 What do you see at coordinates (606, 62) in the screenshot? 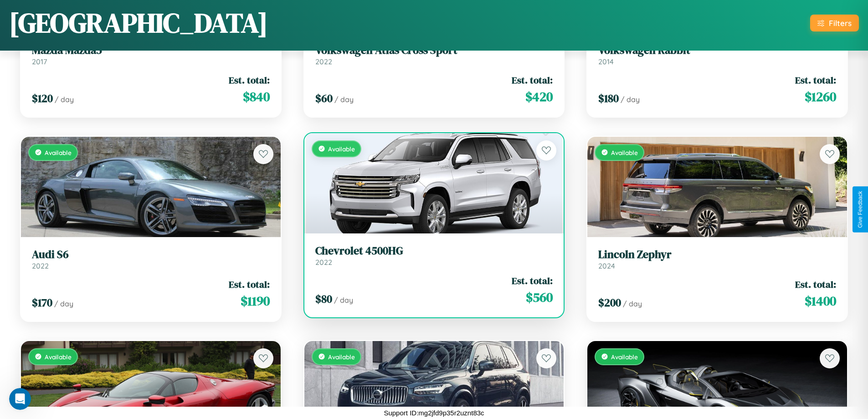
I see `span: 2014` at bounding box center [606, 62].